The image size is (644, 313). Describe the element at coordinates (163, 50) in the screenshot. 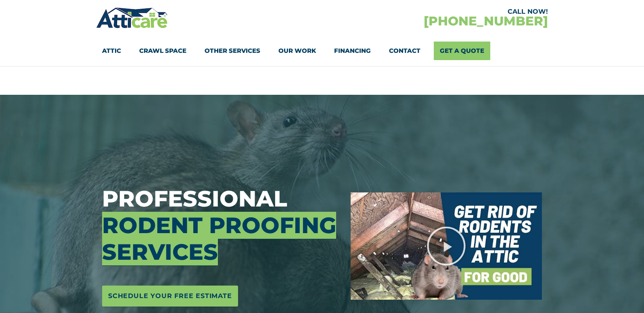

I see `a: Crawl Space` at that location.